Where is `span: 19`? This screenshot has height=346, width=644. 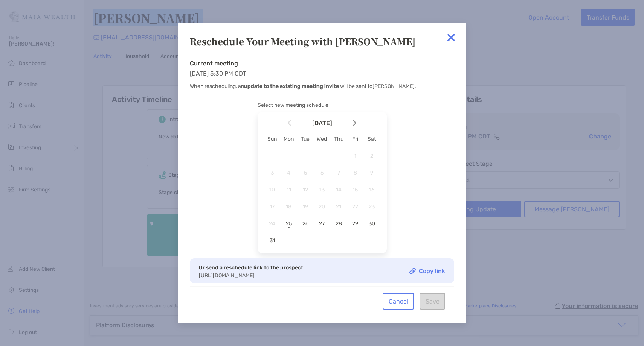
span: 19 is located at coordinates (305, 206).